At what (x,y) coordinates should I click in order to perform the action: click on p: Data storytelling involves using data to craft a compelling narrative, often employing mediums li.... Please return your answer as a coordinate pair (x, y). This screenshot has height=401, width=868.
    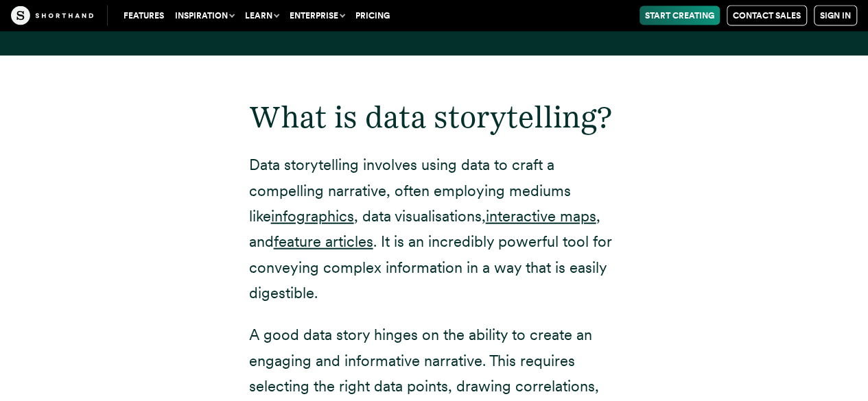
    Looking at the image, I should click on (434, 229).